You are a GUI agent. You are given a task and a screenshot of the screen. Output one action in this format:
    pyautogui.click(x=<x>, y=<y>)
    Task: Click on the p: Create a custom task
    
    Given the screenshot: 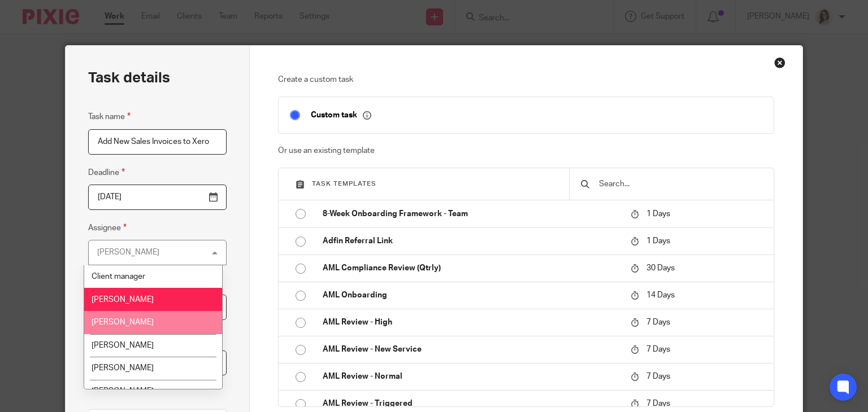 What is the action you would take?
    pyautogui.click(x=526, y=80)
    